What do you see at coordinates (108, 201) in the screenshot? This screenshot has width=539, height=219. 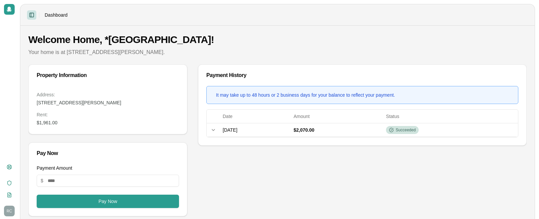 I see `button: Pay Now` at bounding box center [108, 201].